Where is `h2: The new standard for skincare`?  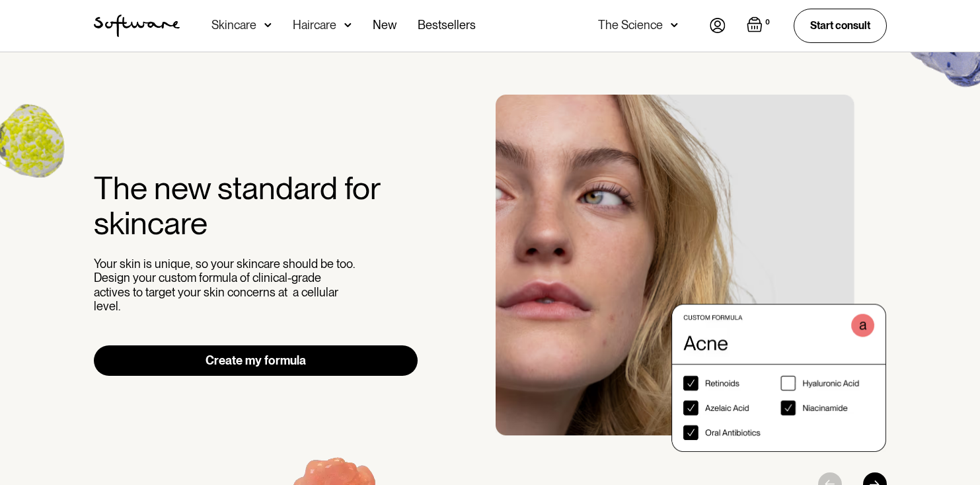 h2: The new standard for skincare is located at coordinates (256, 205).